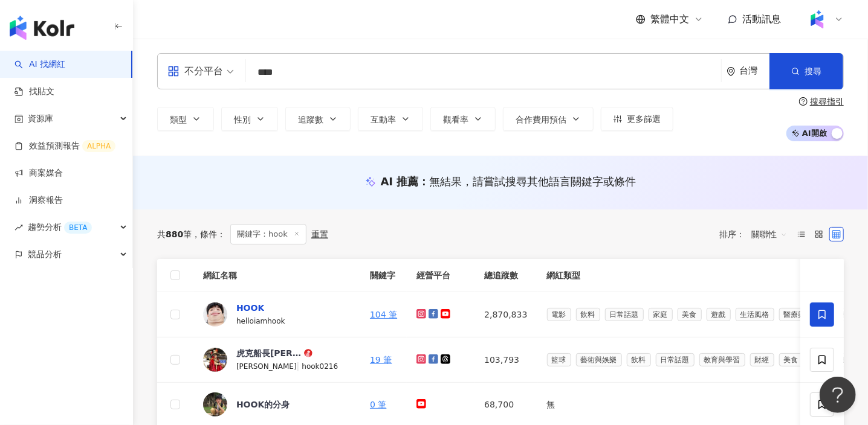  I want to click on div: HOOK的分身, so click(263, 405).